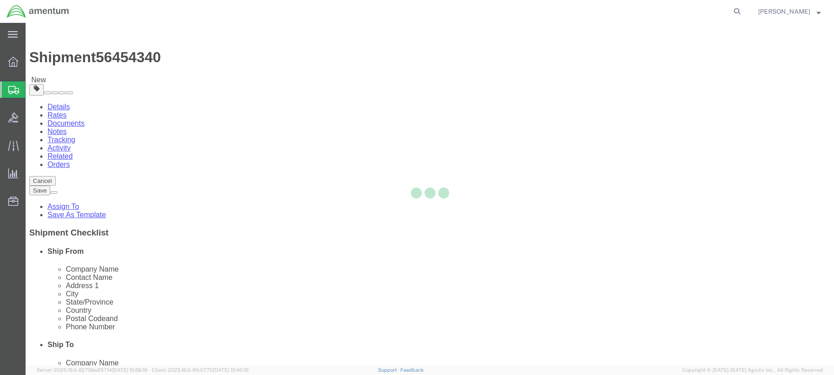 The image size is (834, 375). What do you see at coordinates (92, 370) in the screenshot?
I see `span: Server: 2025.16.0-82789e55714` at bounding box center [92, 370].